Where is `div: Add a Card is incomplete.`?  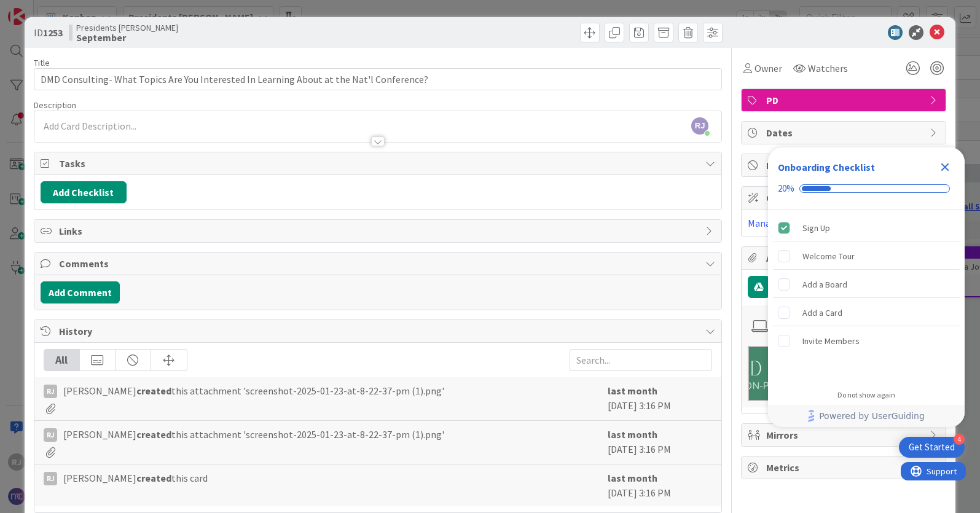
div: Add a Card is incomplete. is located at coordinates (866, 313).